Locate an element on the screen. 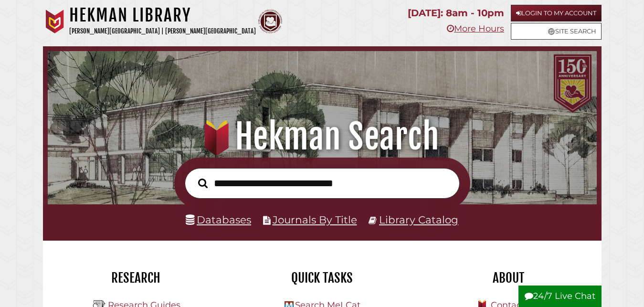 The width and height of the screenshot is (644, 307). a: Databases is located at coordinates (218, 220).